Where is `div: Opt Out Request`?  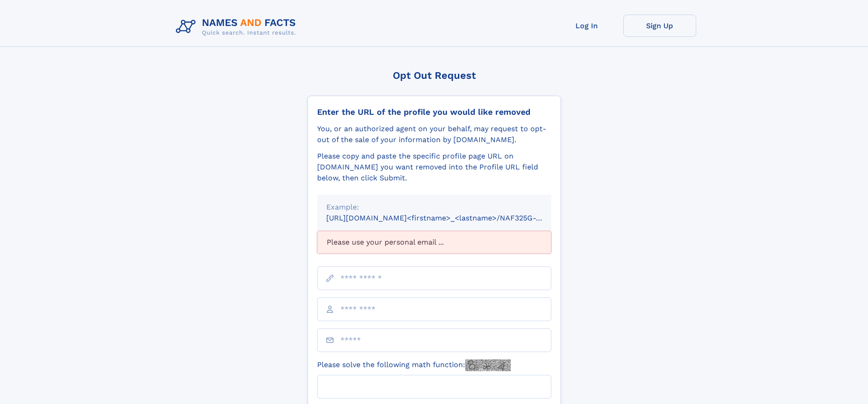
div: Opt Out Request is located at coordinates (434, 75).